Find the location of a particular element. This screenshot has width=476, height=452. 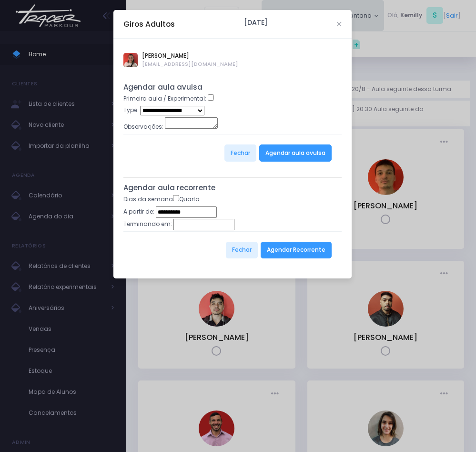

label: Observações: is located at coordinates (143, 127).